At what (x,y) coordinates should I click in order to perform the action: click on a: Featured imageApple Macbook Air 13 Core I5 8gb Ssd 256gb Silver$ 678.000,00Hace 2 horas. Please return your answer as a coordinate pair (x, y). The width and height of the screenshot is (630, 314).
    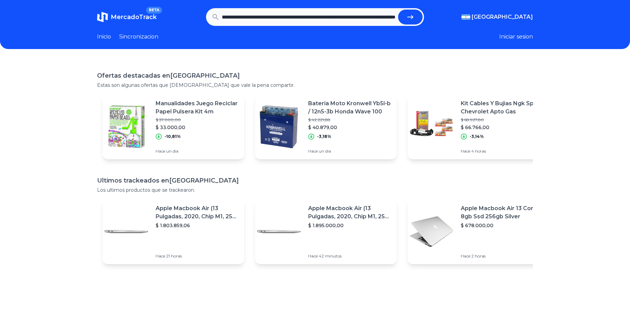
    Looking at the image, I should click on (478, 232).